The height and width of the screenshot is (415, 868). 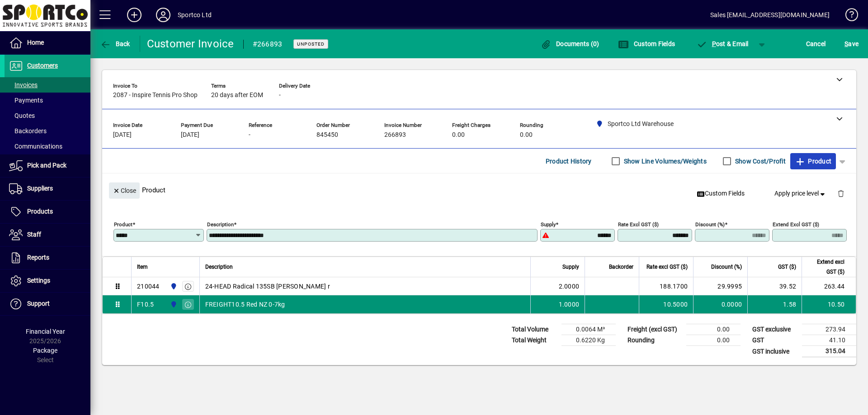 What do you see at coordinates (22, 116) in the screenshot?
I see `span: Quotes` at bounding box center [22, 116].